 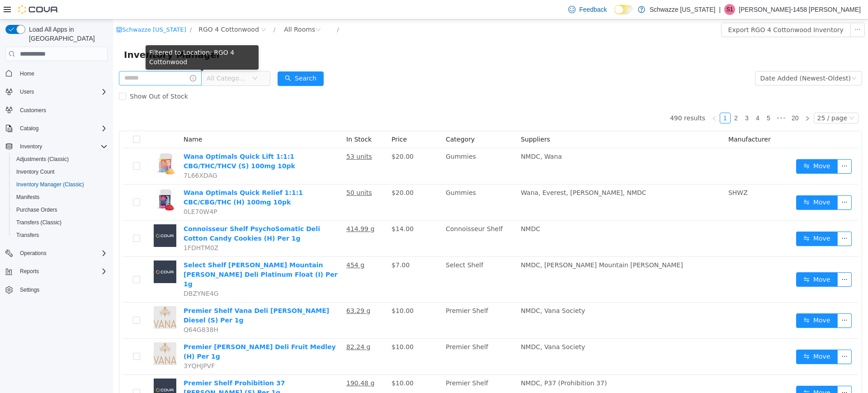 I want to click on span: Users, so click(x=27, y=92).